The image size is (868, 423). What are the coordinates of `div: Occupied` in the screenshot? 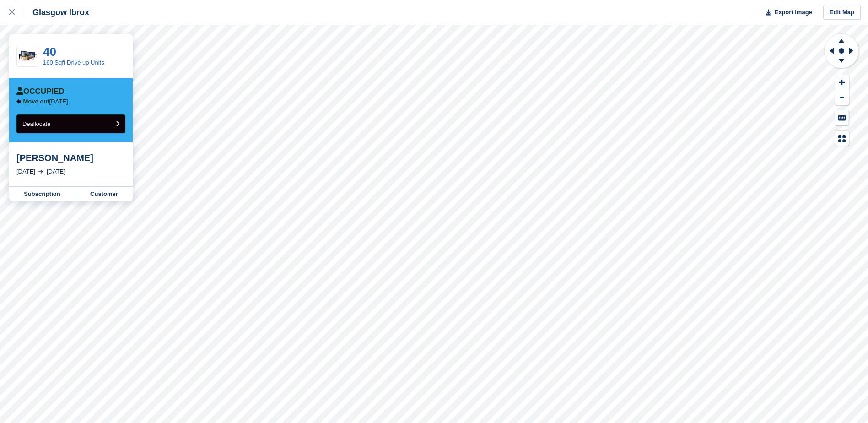 It's located at (40, 92).